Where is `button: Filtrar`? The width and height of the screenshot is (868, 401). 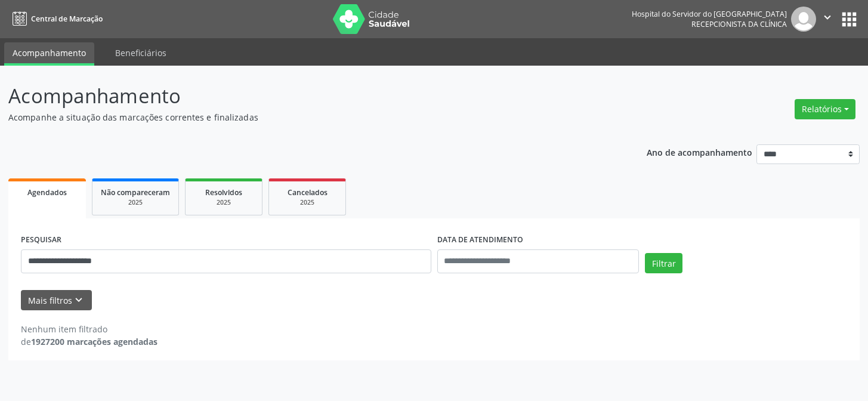 button: Filtrar is located at coordinates (664, 263).